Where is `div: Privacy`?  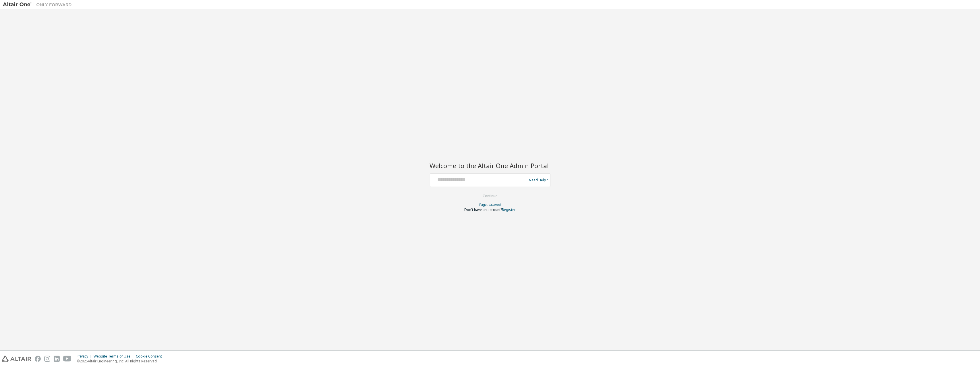
div: Privacy is located at coordinates (85, 356).